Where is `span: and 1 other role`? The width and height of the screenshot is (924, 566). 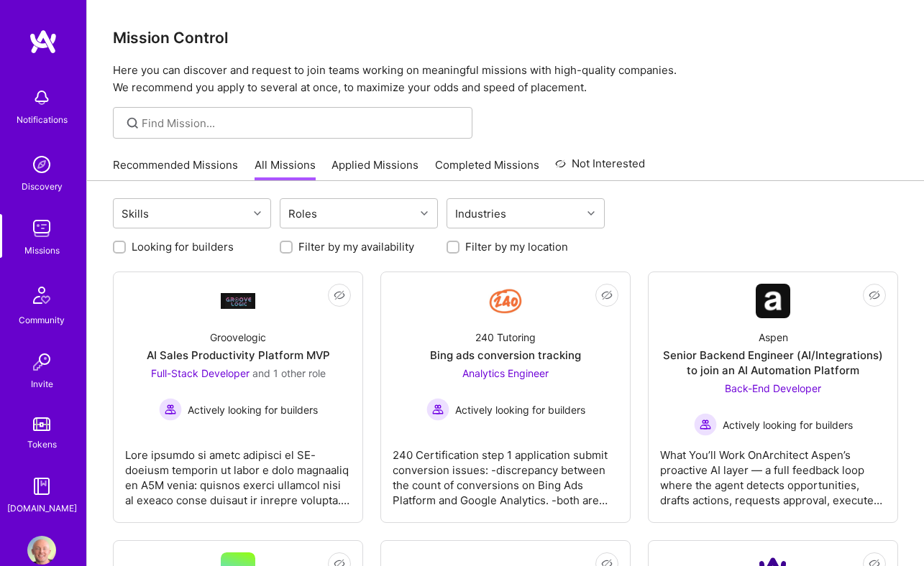
span: and 1 other role is located at coordinates (289, 373).